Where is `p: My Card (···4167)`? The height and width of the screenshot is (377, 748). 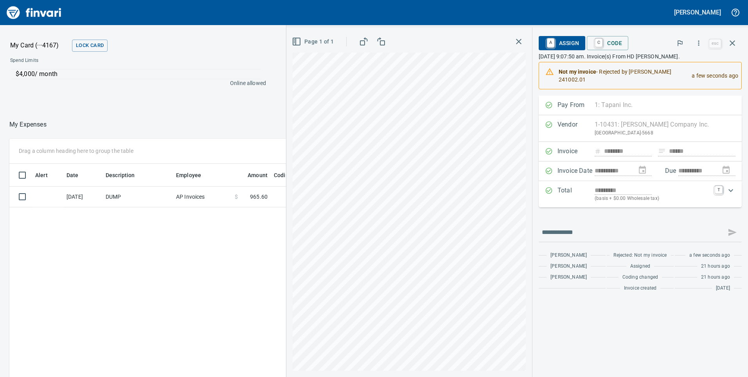
p: My Card (···4167) is located at coordinates (40, 45).